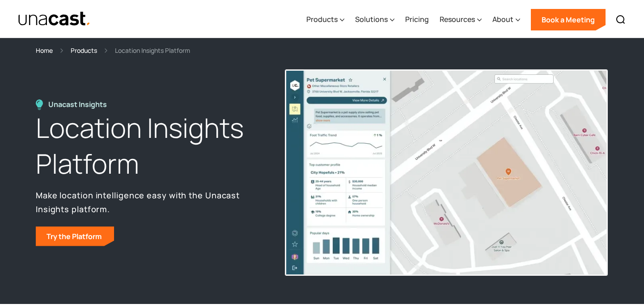 This screenshot has height=308, width=644. I want to click on a: Book a Meeting, so click(568, 19).